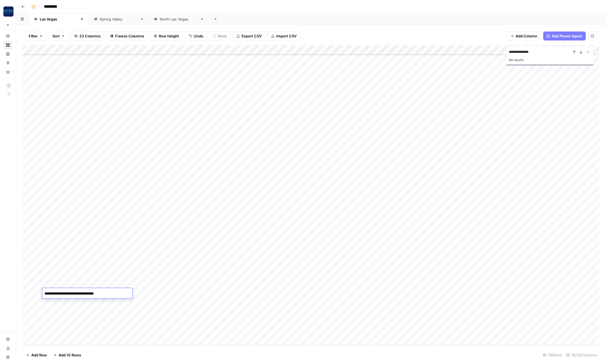 This screenshot has height=364, width=606. Describe the element at coordinates (39, 355) in the screenshot. I see `span: Add Row` at that location.